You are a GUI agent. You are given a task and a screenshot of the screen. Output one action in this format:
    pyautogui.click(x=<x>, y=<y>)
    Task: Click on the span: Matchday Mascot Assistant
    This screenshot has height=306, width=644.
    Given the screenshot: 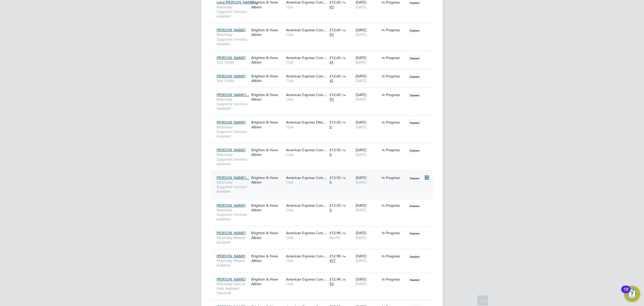 What is the action you would take?
    pyautogui.click(x=232, y=262)
    